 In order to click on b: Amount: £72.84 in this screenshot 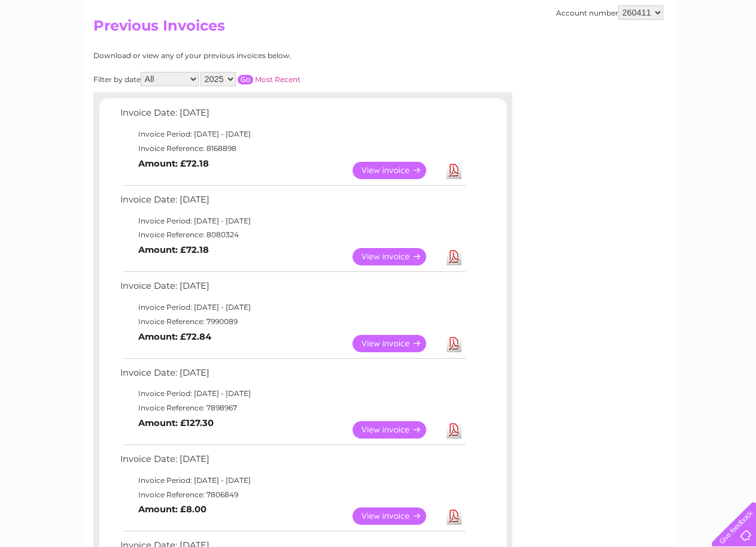, I will do `click(175, 336)`.